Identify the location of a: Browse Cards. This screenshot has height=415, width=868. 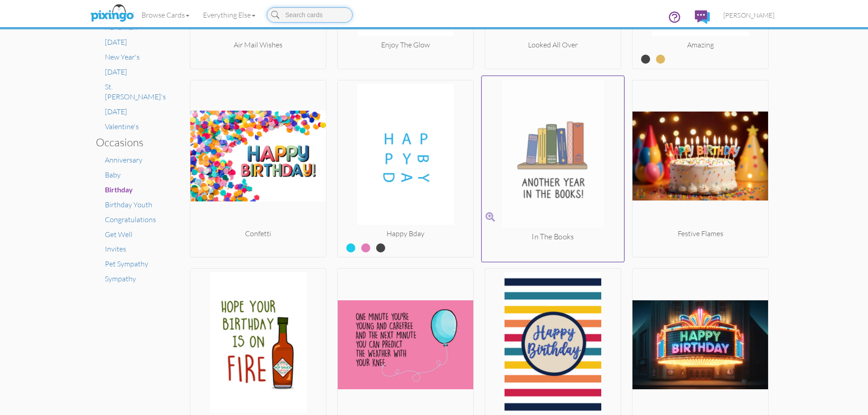
(165, 15).